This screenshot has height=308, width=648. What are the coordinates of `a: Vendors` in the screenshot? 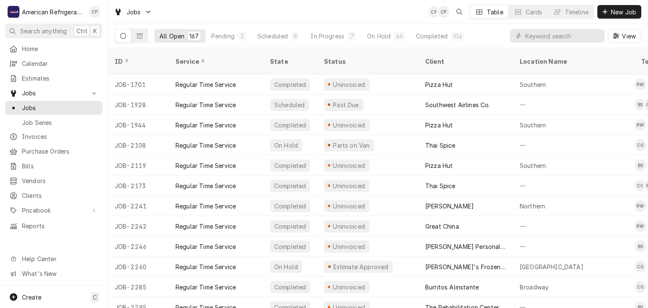 It's located at (54, 181).